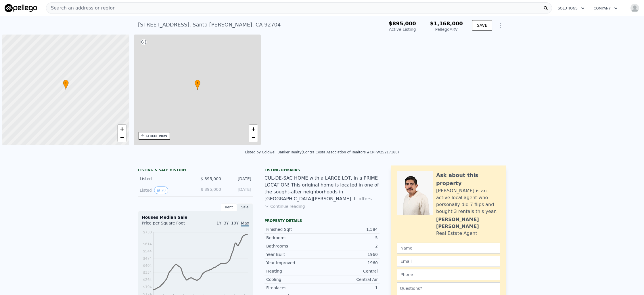 The height and width of the screenshot is (295, 644). What do you see at coordinates (457, 234) in the screenshot?
I see `div: Real Estate Agent` at bounding box center [457, 234].